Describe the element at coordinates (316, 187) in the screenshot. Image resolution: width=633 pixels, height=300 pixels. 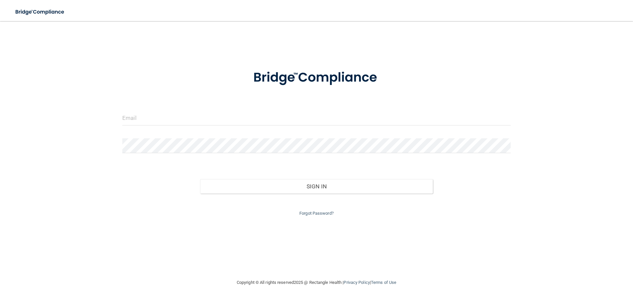
I see `button: Sign In` at that location.